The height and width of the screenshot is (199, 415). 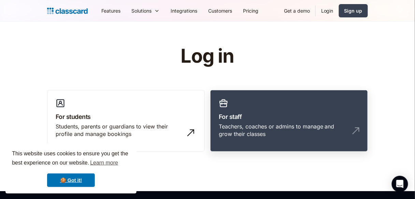 I want to click on a: Customers, so click(x=220, y=11).